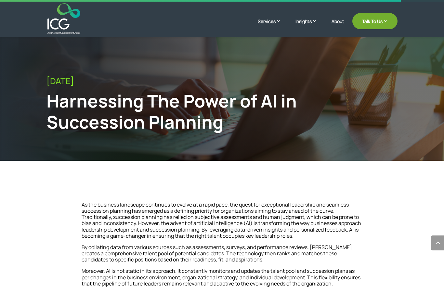  I want to click on img: ICG, so click(64, 19).